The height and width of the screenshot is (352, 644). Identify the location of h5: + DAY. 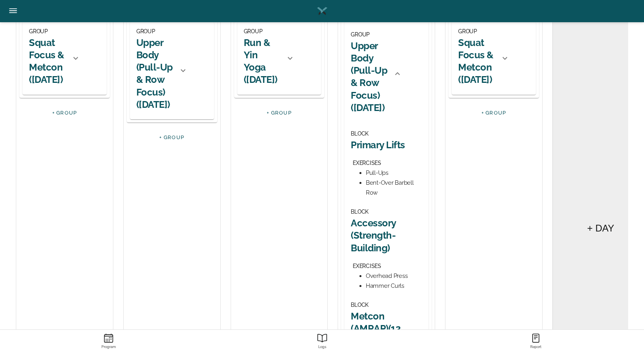
(601, 228).